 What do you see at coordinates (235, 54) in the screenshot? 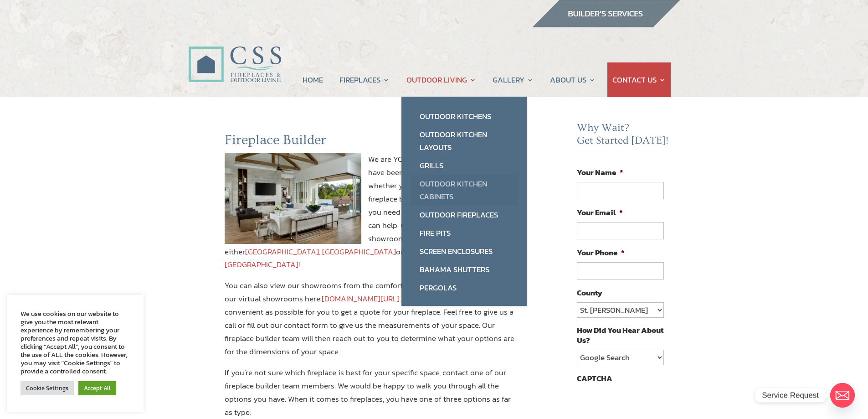
I see `img: CSS Fireplaces & Outdoor Living (Formerly Construction Solutions & Supply)- Jacksonville Ormond B...` at bounding box center [235, 54].